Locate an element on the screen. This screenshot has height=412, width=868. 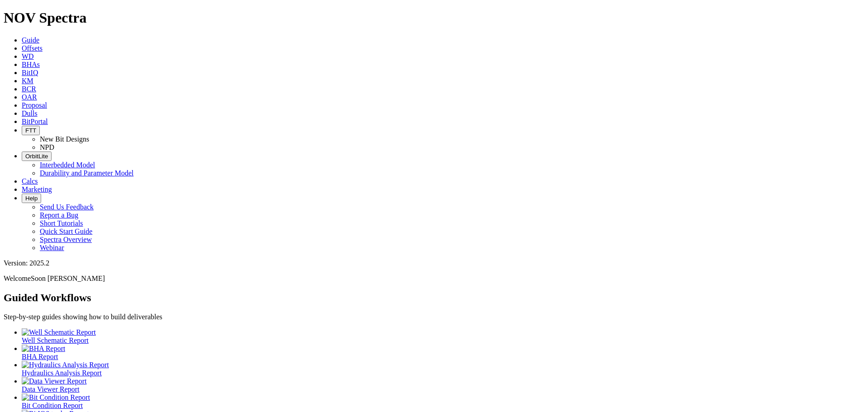
span: BHAs is located at coordinates (31, 64).